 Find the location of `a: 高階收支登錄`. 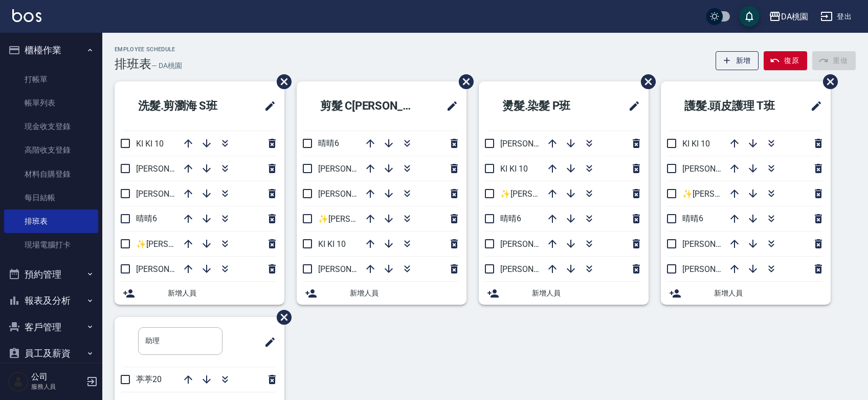

a: 高階收支登錄 is located at coordinates (51, 150).